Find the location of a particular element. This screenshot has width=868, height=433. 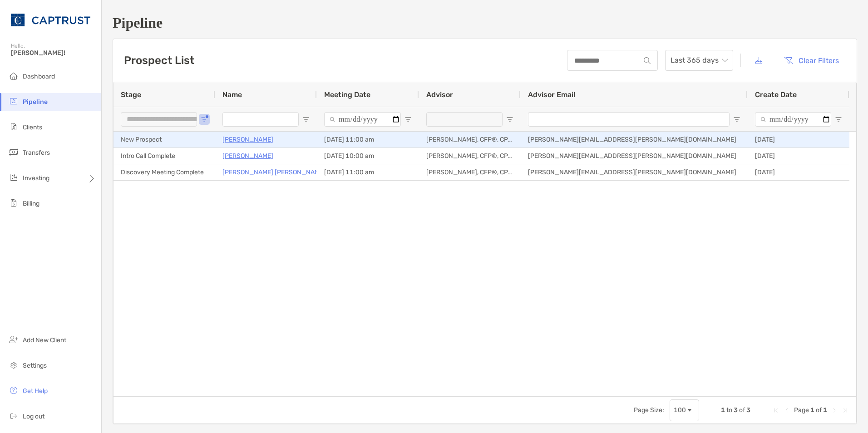

div: Intro Call Complete is located at coordinates (164, 156).